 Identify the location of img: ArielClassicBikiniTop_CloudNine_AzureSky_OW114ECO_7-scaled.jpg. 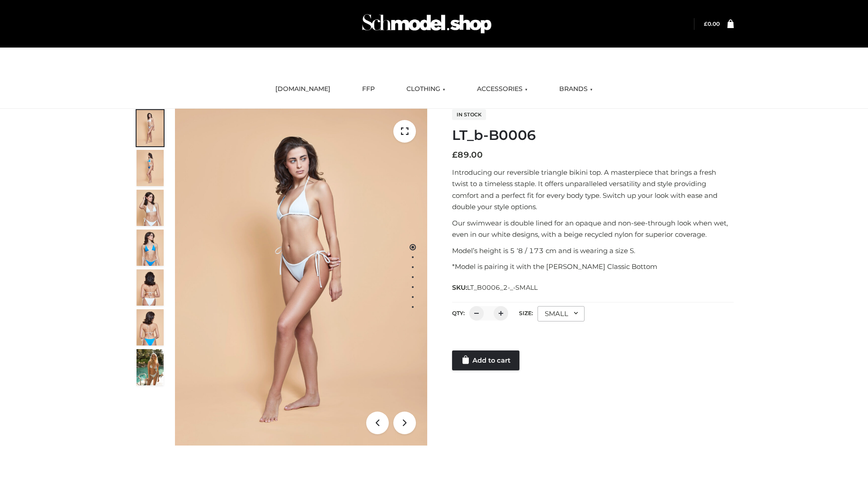
(150, 287).